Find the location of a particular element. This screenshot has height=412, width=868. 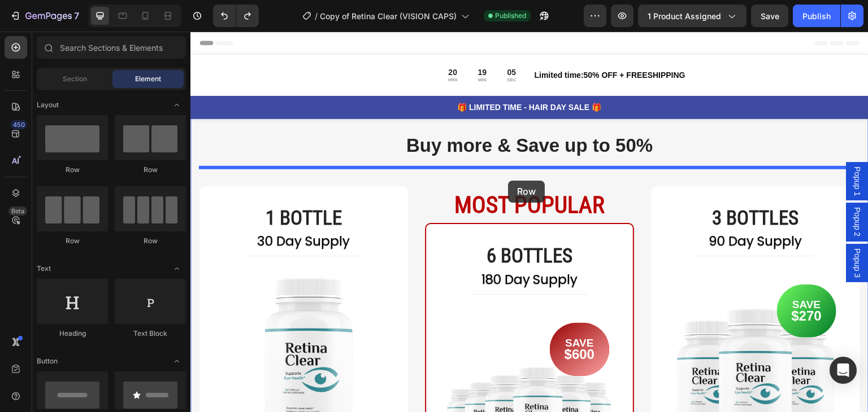

span: Popup 1 is located at coordinates (667, 150).